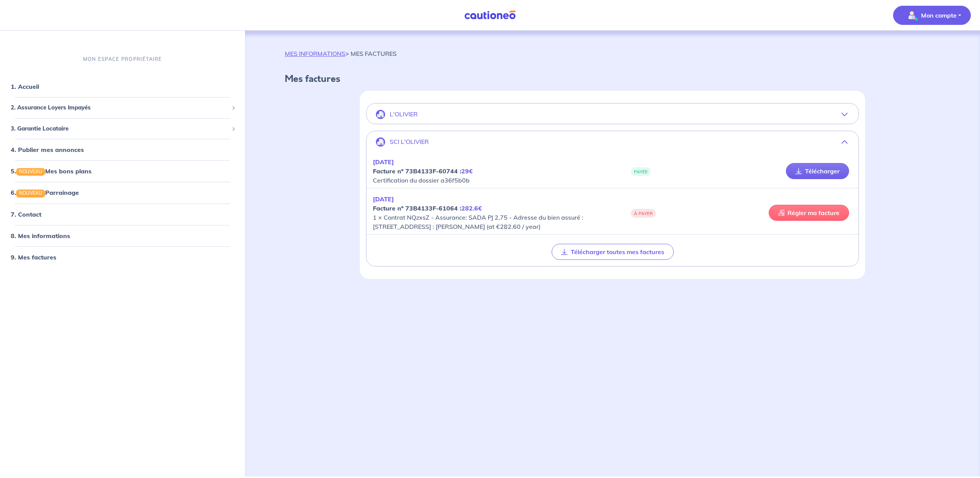  What do you see at coordinates (467, 171) in the screenshot?
I see `em: 29€` at bounding box center [467, 171].